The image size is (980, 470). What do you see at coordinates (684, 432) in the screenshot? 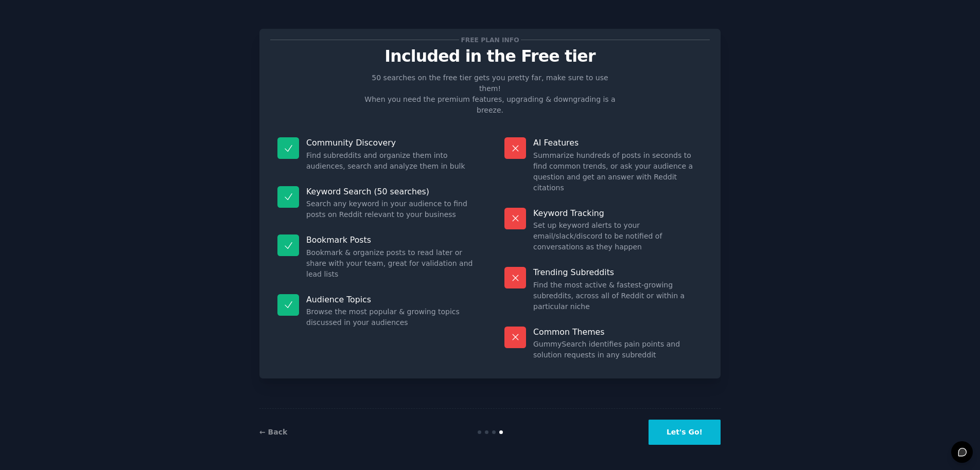
I see `button: Let's Go!` at bounding box center [684, 432].